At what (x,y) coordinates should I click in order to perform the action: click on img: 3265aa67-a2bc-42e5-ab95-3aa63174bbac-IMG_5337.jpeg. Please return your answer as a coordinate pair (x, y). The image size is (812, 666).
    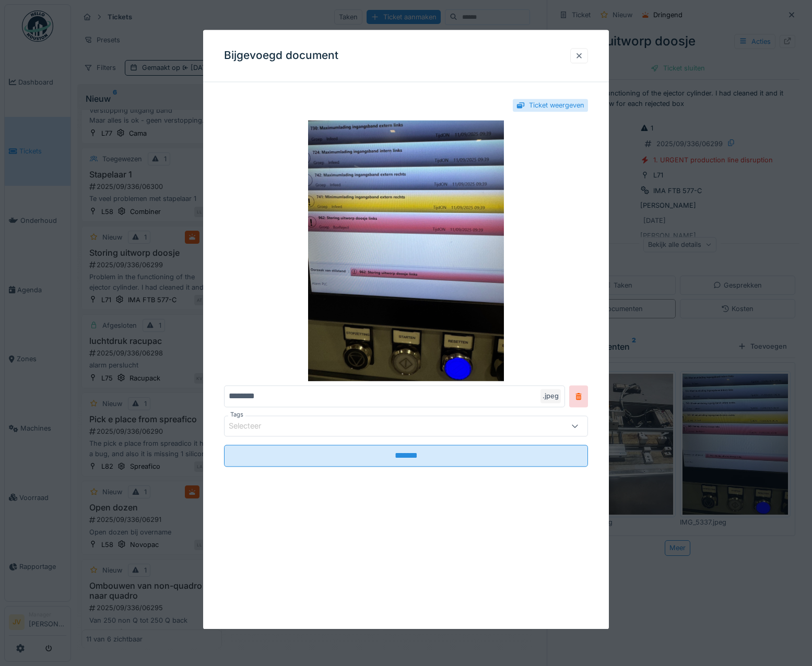
    Looking at the image, I should click on (406, 251).